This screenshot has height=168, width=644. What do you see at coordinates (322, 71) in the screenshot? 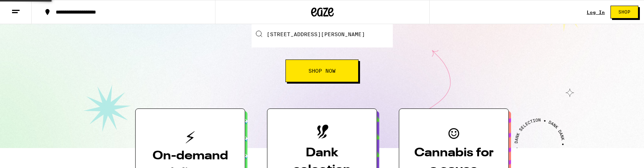
I see `button: Shop Now` at bounding box center [322, 71].